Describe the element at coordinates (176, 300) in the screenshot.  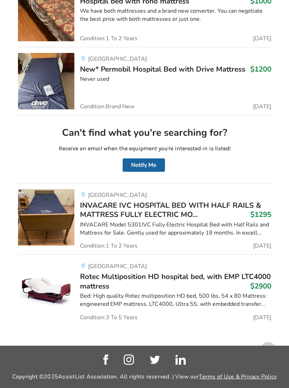
I see `div: Bed: High quality Rotec multiposition HD bed, 500 lbs, 54 x 80 Mattress: engineered EMP mattress,...` at that location.